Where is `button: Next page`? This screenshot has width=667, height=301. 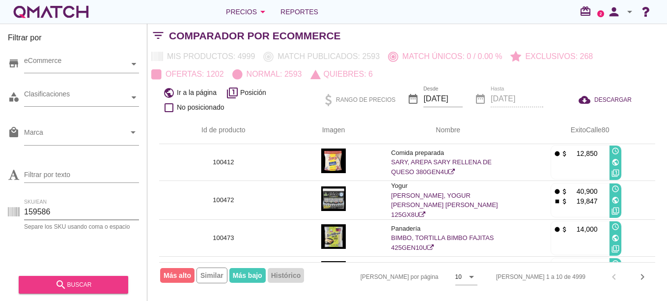 button: Next page is located at coordinates (642, 276).